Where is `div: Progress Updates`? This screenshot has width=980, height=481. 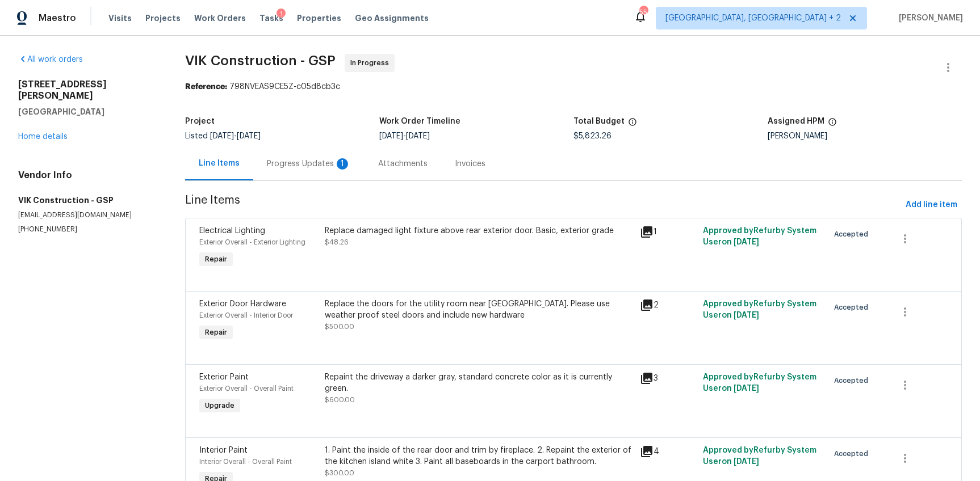 div: Progress Updates is located at coordinates (309, 164).